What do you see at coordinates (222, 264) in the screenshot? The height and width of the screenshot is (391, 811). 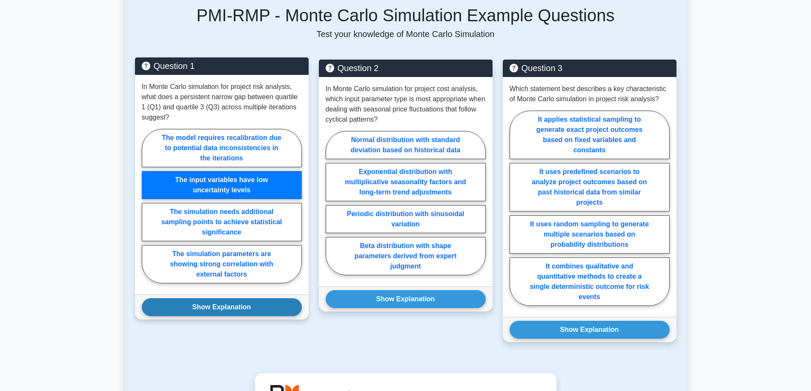 I see `label: The simulation parameters are showing strong correlation with external factors` at bounding box center [222, 264].